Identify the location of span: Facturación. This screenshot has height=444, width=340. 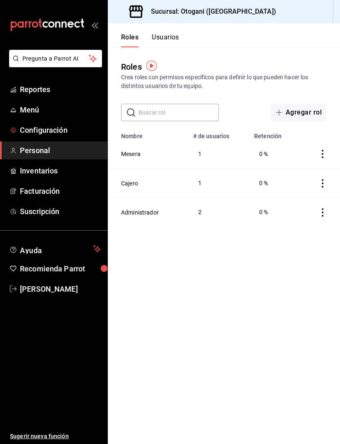
(60, 191).